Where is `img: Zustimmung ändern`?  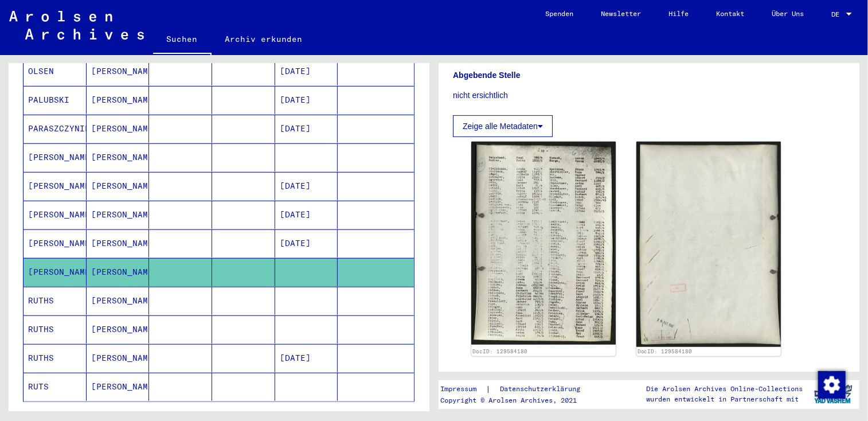 img: Zustimmung ändern is located at coordinates (832, 385).